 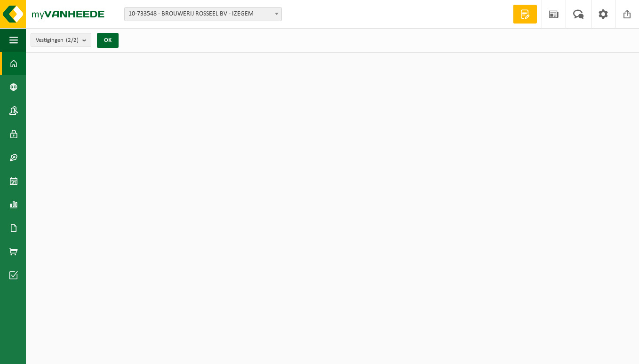 I want to click on button: OK, so click(x=108, y=41).